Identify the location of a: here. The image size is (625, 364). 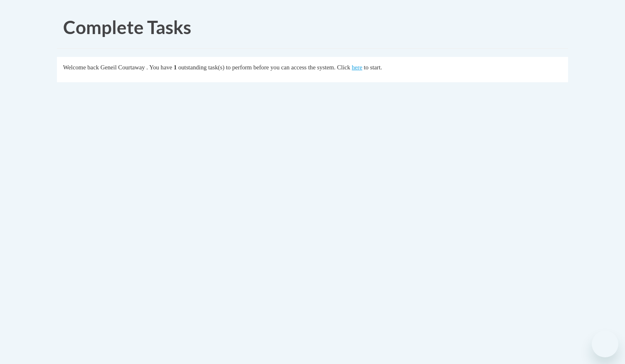
(357, 67).